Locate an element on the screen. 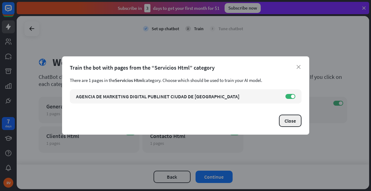 This screenshot has width=371, height=191. button: Close is located at coordinates (290, 121).